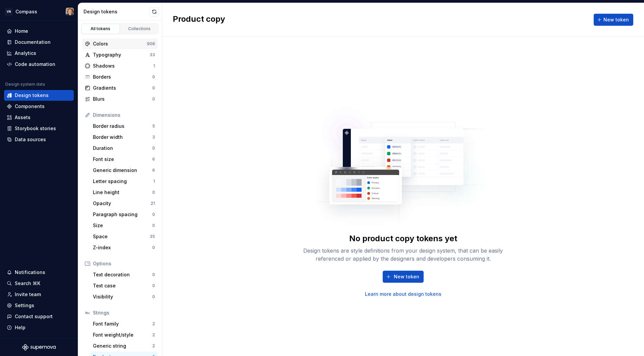 This screenshot has width=644, height=356. What do you see at coordinates (123, 77) in the screenshot?
I see `div: Borders` at bounding box center [123, 77].